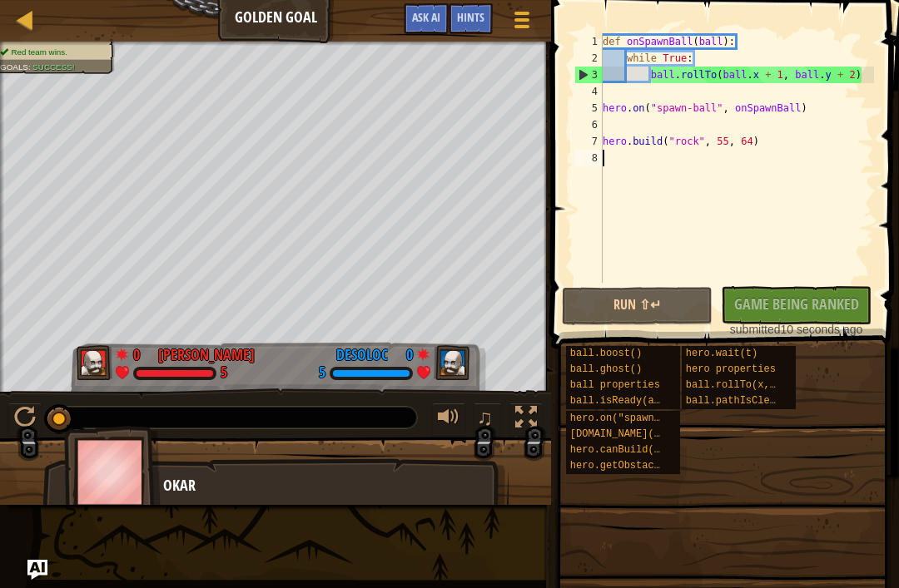 This screenshot has width=899, height=588. Describe the element at coordinates (588, 58) in the screenshot. I see `div: 2` at that location.